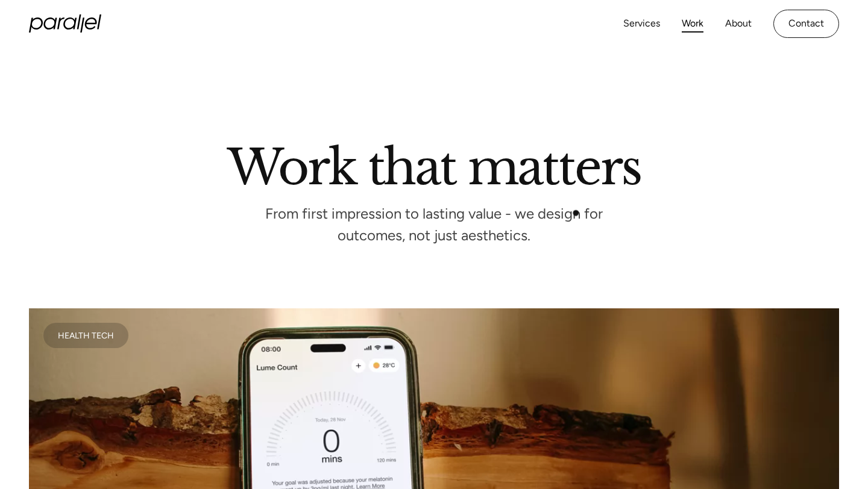 Image resolution: width=868 pixels, height=489 pixels. What do you see at coordinates (434, 165) in the screenshot?
I see `h2: Work that matters` at bounding box center [434, 165].